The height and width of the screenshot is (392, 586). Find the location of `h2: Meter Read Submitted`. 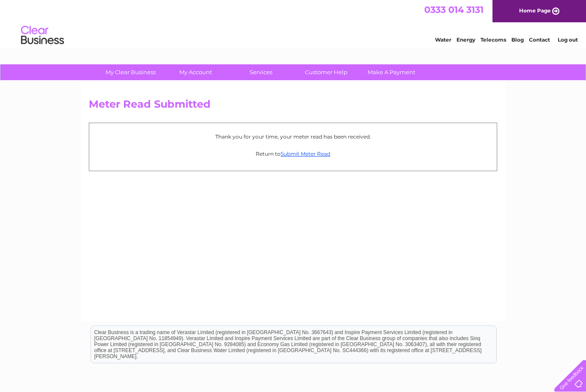

h2: Meter Read Submitted is located at coordinates (293, 106).